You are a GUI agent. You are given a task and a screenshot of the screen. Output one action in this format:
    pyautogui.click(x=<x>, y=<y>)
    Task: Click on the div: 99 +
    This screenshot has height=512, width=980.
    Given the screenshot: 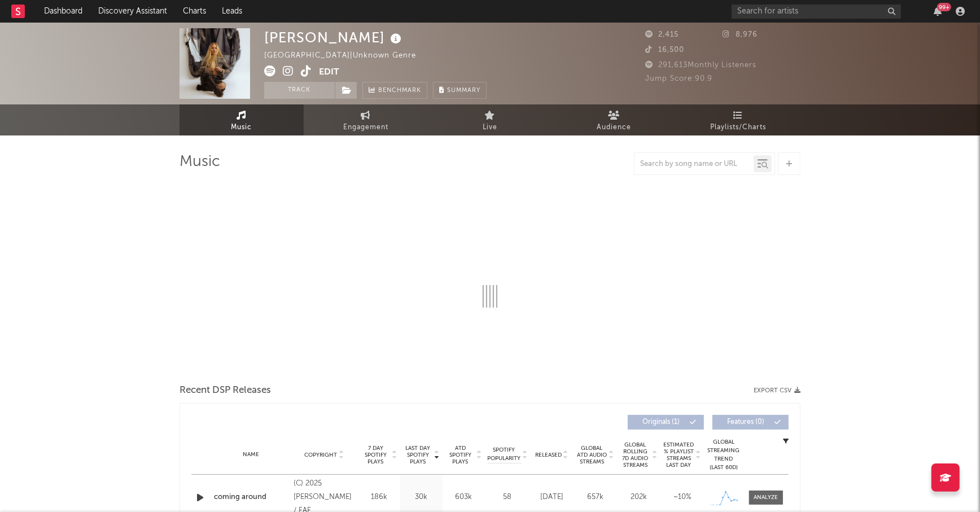 What is the action you would take?
    pyautogui.click(x=944, y=7)
    